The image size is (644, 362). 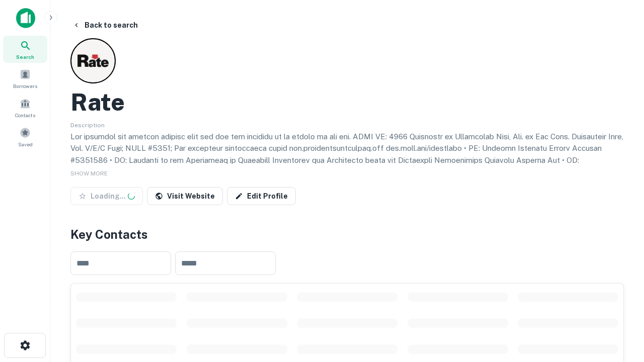 I want to click on span: Description, so click(x=87, y=125).